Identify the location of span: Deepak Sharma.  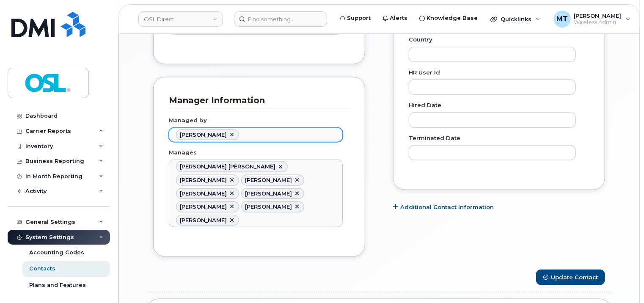
(269, 180).